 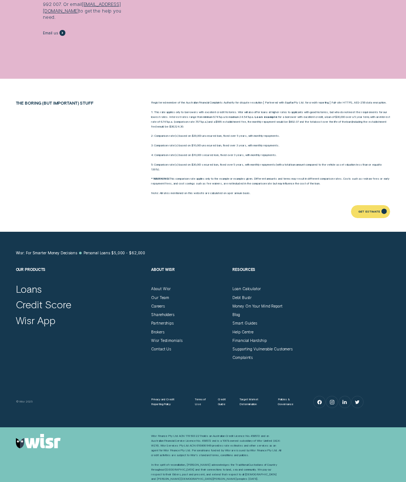 What do you see at coordinates (242, 298) in the screenshot?
I see `div: Debt Bustr` at bounding box center [242, 298].